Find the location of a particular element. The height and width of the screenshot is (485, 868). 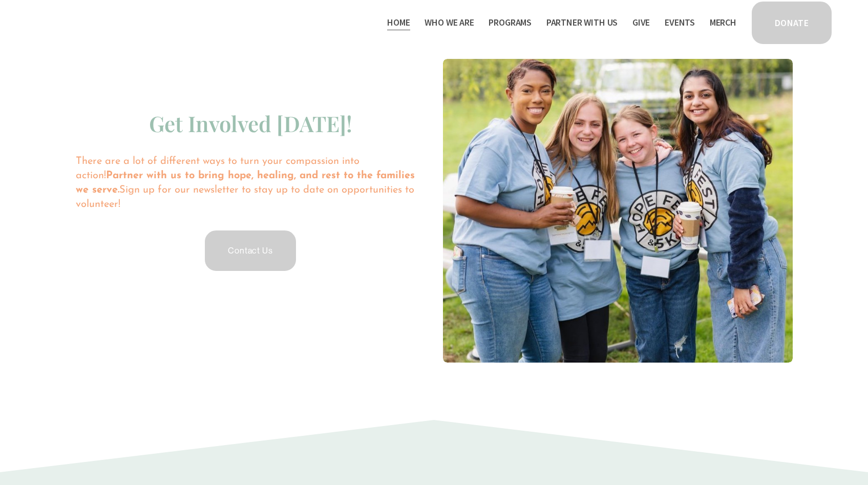

p: There are a lot of different ways to turn your compassion into action! Sign up for our newsletter... is located at coordinates (251, 183).